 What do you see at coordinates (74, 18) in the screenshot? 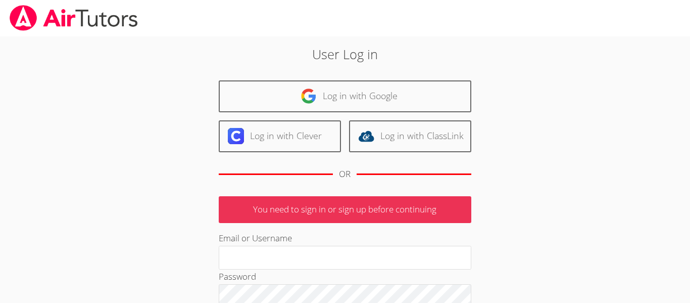
I see `img: airtutors_banner-c4298cdbf04f3fff15de1276eac7730deb9818008684d7c2e4769d2f7ddbe033.png` at bounding box center [74, 18].